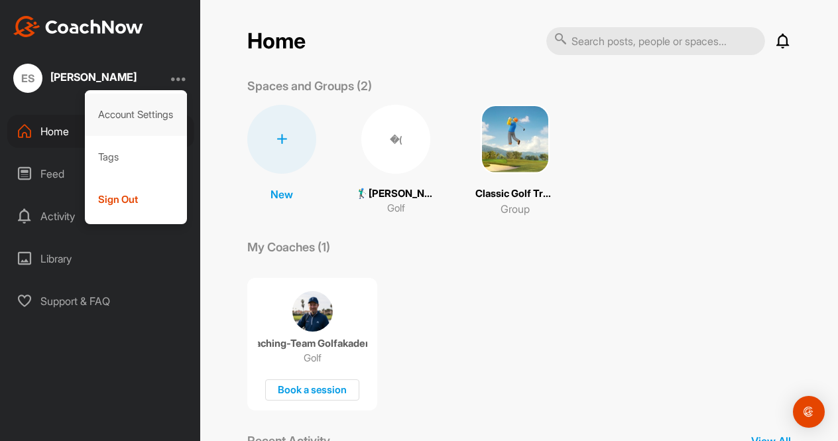 The height and width of the screenshot is (441, 838). I want to click on a: Classic Golf Training Gruppe 🏌️‍♂️Group, so click(515, 160).